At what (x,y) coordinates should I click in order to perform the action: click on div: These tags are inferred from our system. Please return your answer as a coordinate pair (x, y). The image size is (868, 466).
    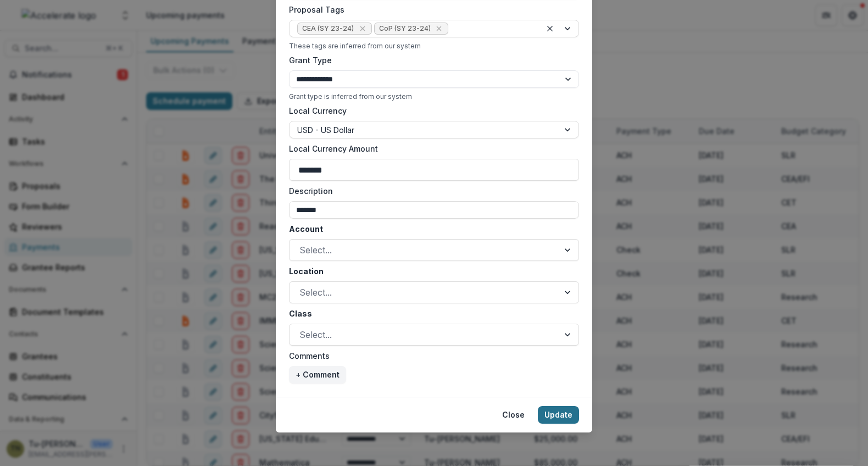
    Looking at the image, I should click on (434, 46).